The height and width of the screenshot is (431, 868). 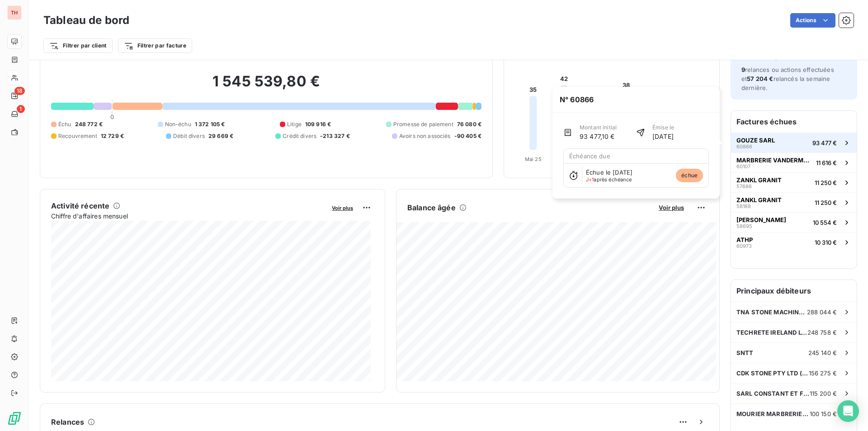 I want to click on span: Émise le, so click(x=663, y=127).